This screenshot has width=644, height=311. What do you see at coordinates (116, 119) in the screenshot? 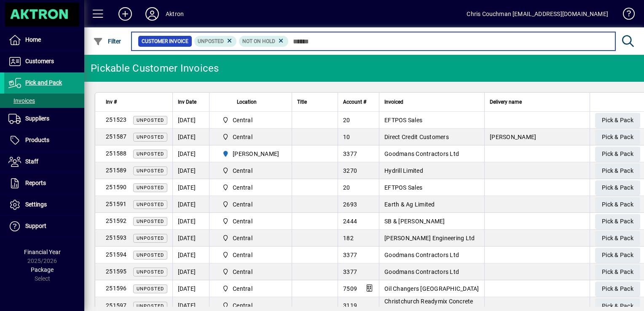
I see `span: 251523` at bounding box center [116, 119].